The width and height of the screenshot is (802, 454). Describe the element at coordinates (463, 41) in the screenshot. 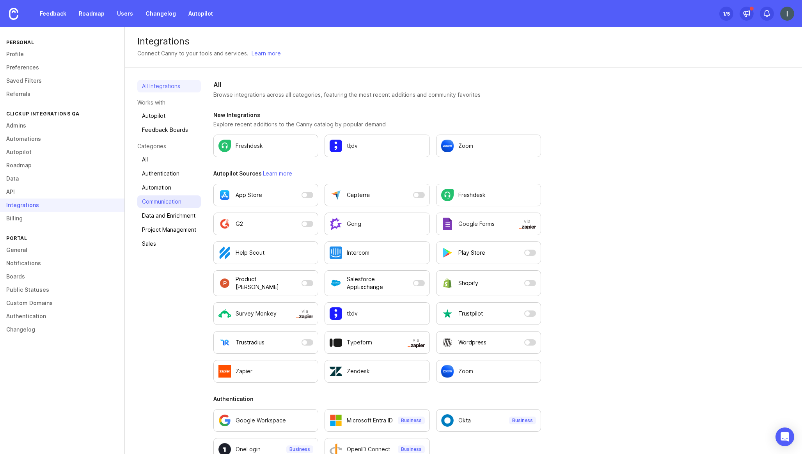

I see `div: Integrations` at that location.